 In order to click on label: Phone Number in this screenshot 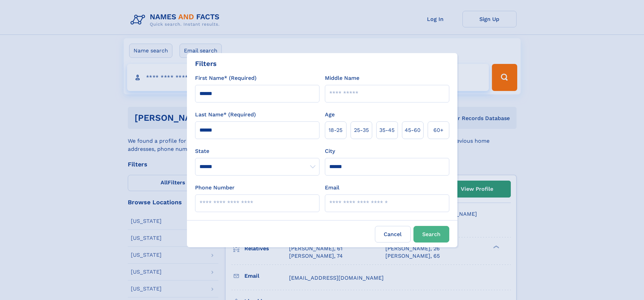, I will do `click(214, 187)`.